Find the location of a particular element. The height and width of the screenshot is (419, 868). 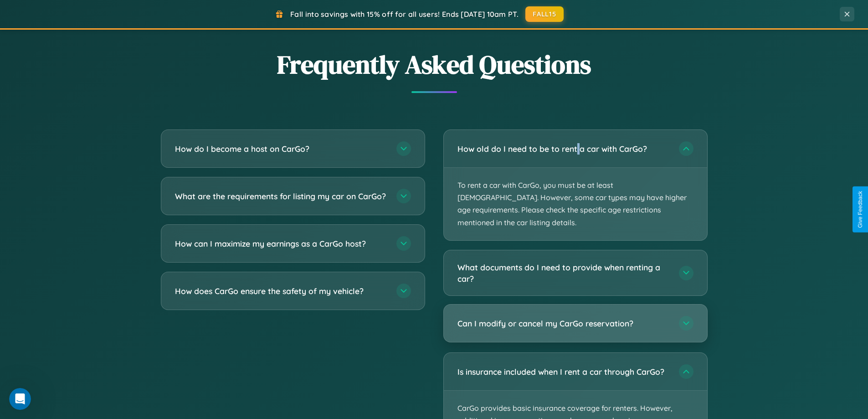

button: FALL15 is located at coordinates (545, 14).